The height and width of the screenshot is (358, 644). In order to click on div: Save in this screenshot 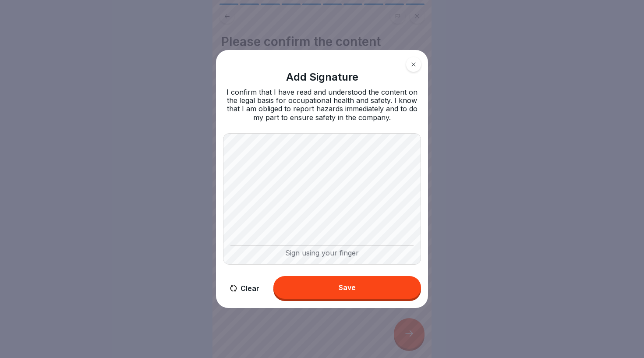, I will do `click(347, 287)`.